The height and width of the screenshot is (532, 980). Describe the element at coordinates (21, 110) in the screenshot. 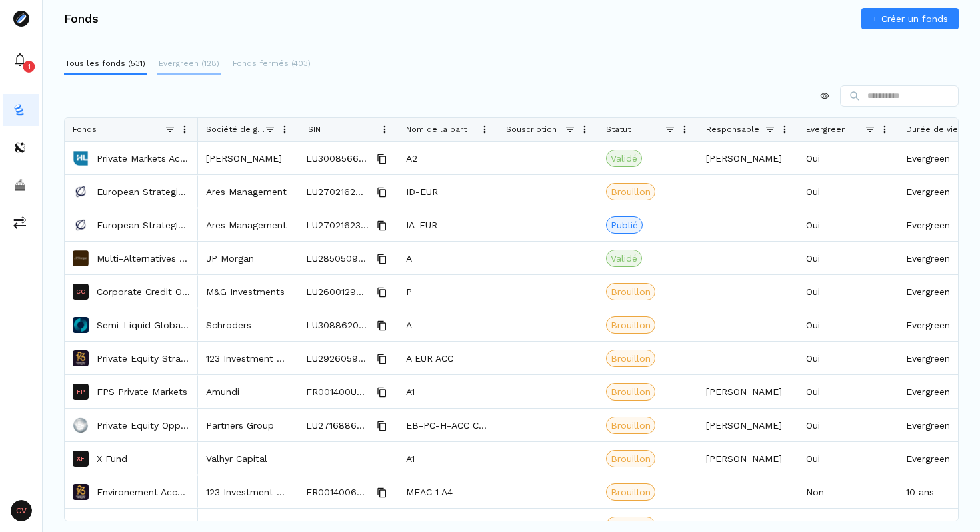

I see `a: funds` at that location.